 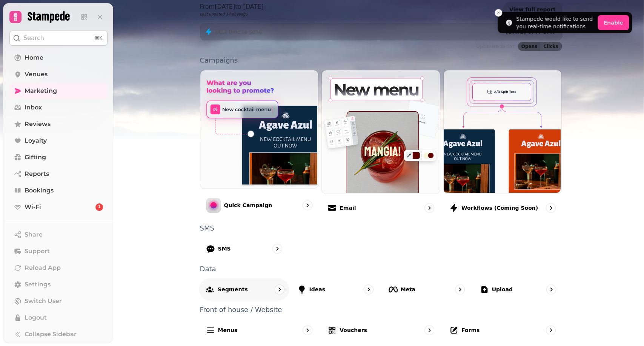 I want to click on span: Collapse Sidebar, so click(x=50, y=334).